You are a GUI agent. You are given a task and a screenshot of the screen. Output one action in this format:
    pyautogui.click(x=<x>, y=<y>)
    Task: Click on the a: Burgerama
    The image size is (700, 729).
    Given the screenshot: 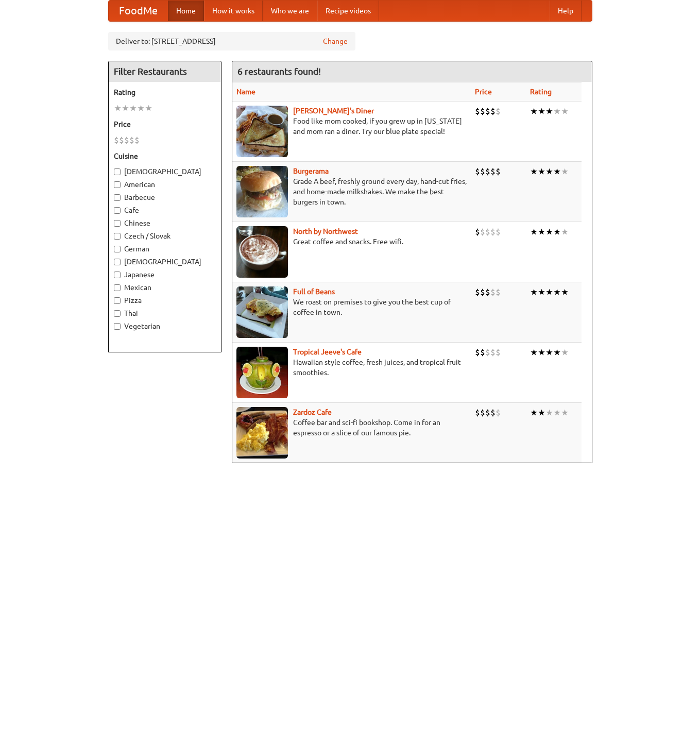 What is the action you would take?
    pyautogui.click(x=311, y=171)
    